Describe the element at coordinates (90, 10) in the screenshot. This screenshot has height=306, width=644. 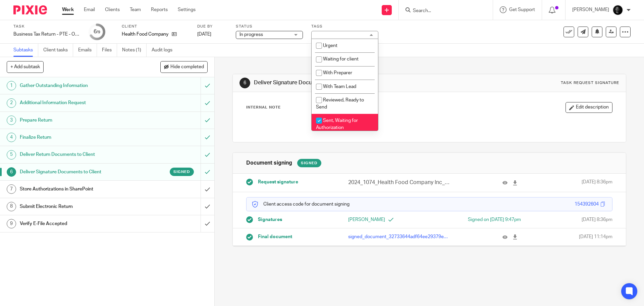
I see `a: Email` at that location.